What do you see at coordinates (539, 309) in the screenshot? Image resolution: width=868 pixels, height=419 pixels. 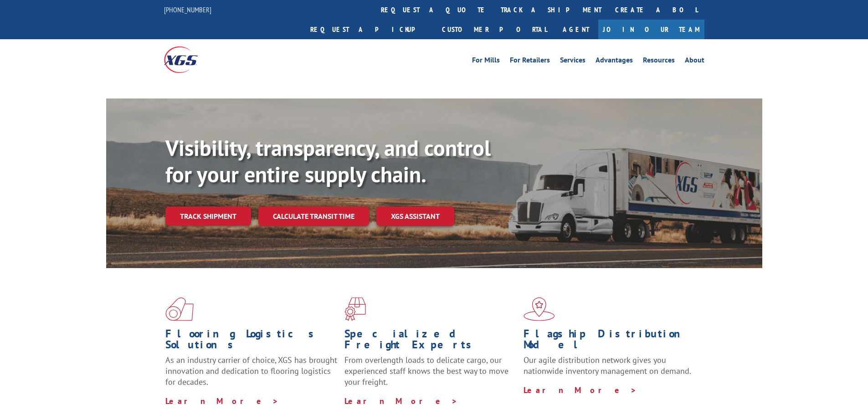 I see `img: xgs-icon-flagship-distribution-model-red` at bounding box center [539, 309].